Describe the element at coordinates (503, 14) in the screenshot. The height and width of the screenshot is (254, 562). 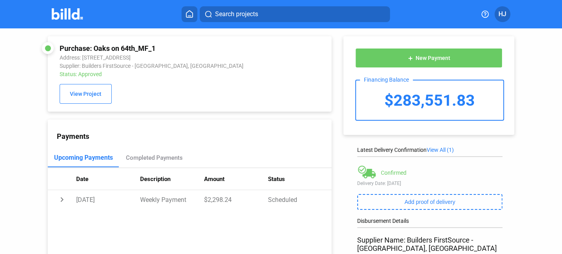
I see `button: HJ` at that location.